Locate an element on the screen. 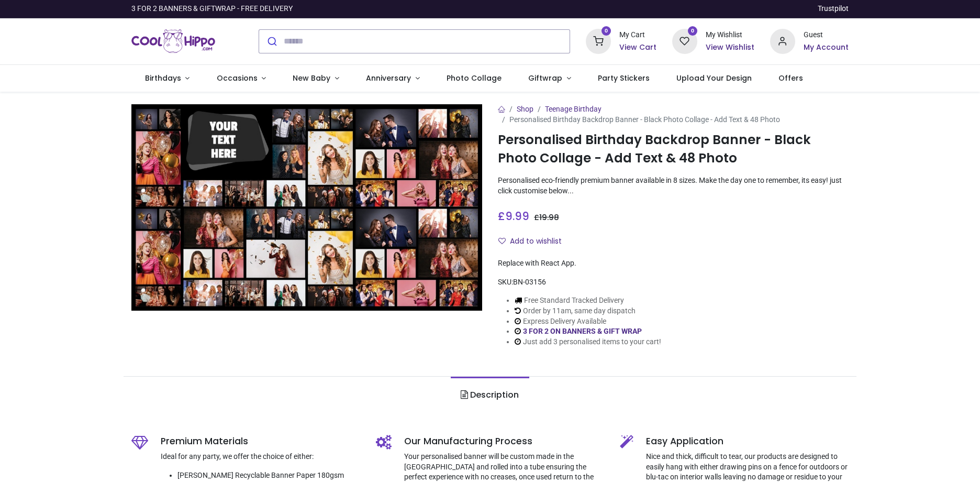 The height and width of the screenshot is (482, 980). a: Anniversary is located at coordinates (393, 79).